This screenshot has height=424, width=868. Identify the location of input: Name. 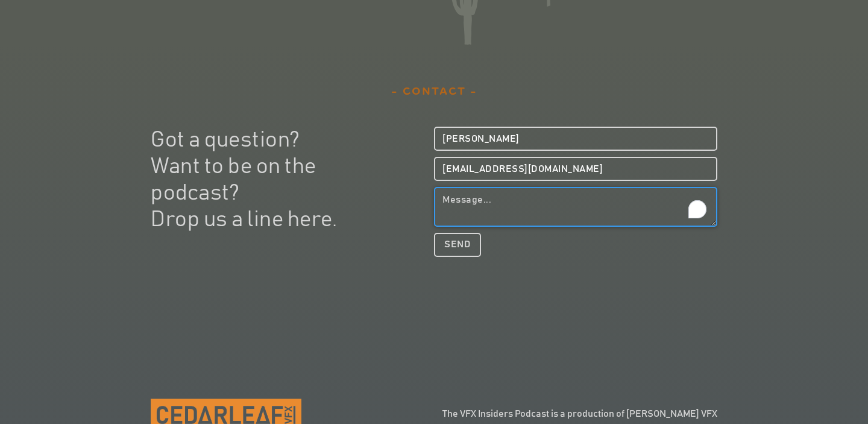
(576, 139).